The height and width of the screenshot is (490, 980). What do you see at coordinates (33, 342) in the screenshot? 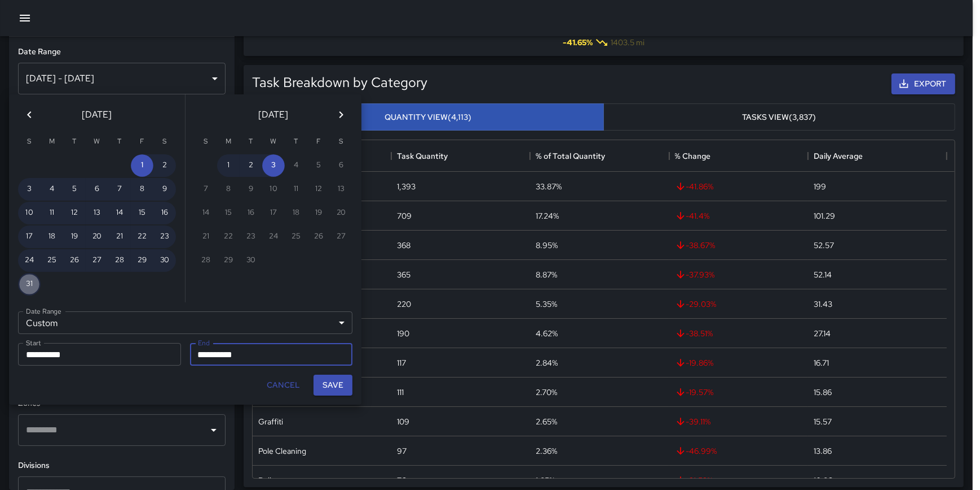
I see `label: Start` at bounding box center [33, 342].